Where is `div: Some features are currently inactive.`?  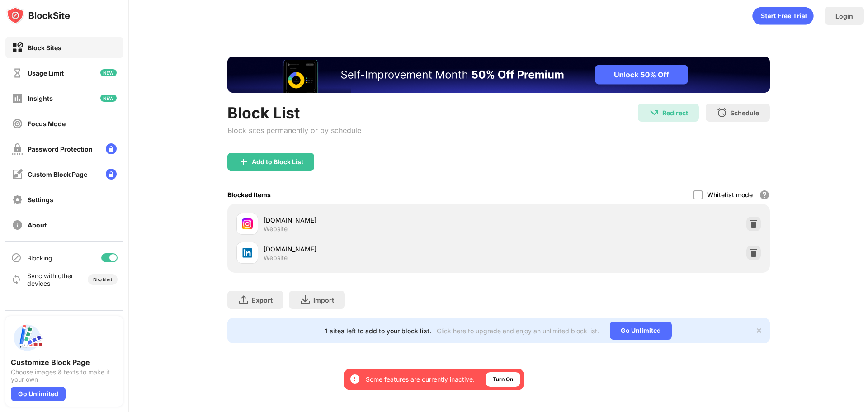
div: Some features are currently inactive. is located at coordinates (420, 380).